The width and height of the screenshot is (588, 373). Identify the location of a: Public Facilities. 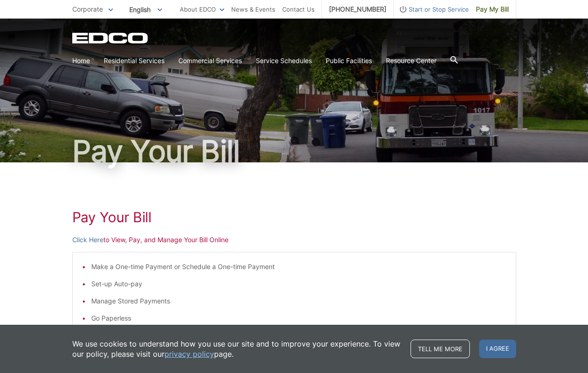
(349, 60).